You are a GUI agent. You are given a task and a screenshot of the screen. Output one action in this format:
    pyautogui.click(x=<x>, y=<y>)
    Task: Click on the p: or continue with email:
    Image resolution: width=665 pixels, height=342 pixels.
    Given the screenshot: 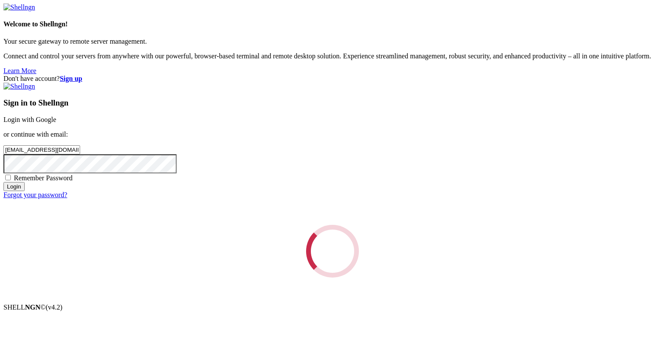 What is the action you would take?
    pyautogui.click(x=332, y=135)
    